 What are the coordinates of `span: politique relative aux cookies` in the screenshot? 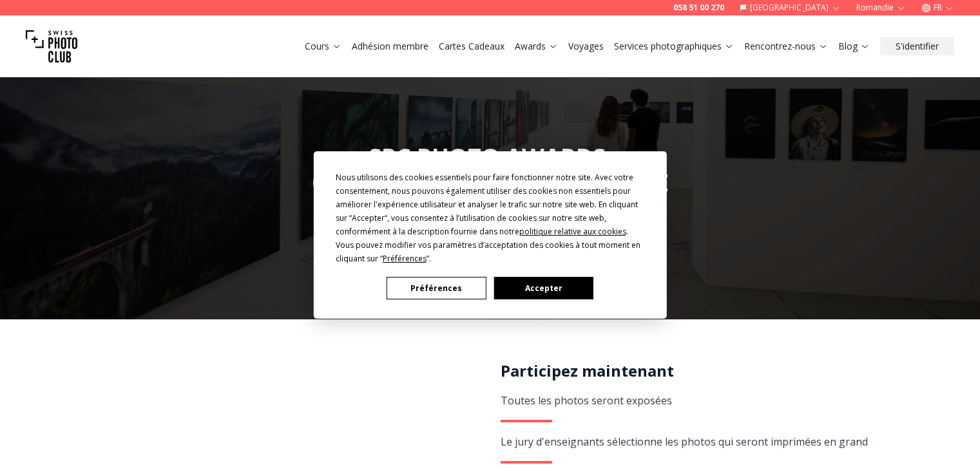 It's located at (572, 231).